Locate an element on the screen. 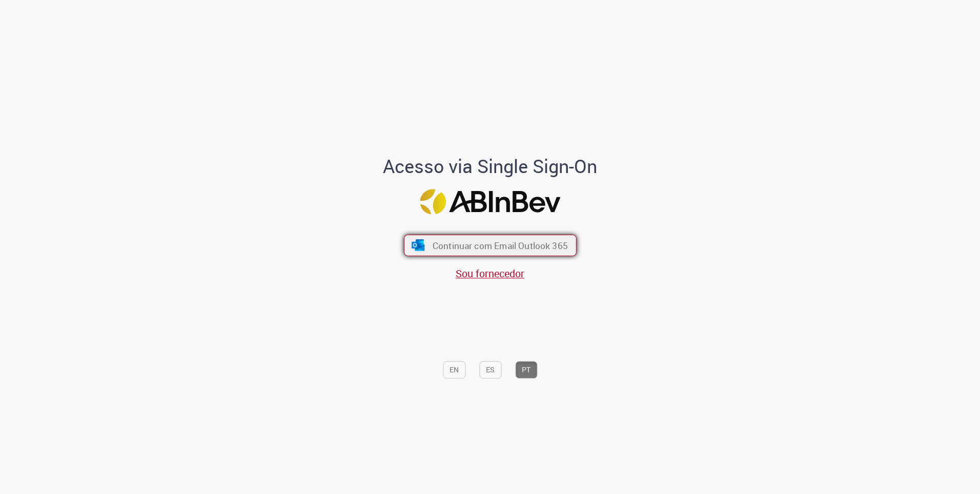  button: PT is located at coordinates (526, 370).